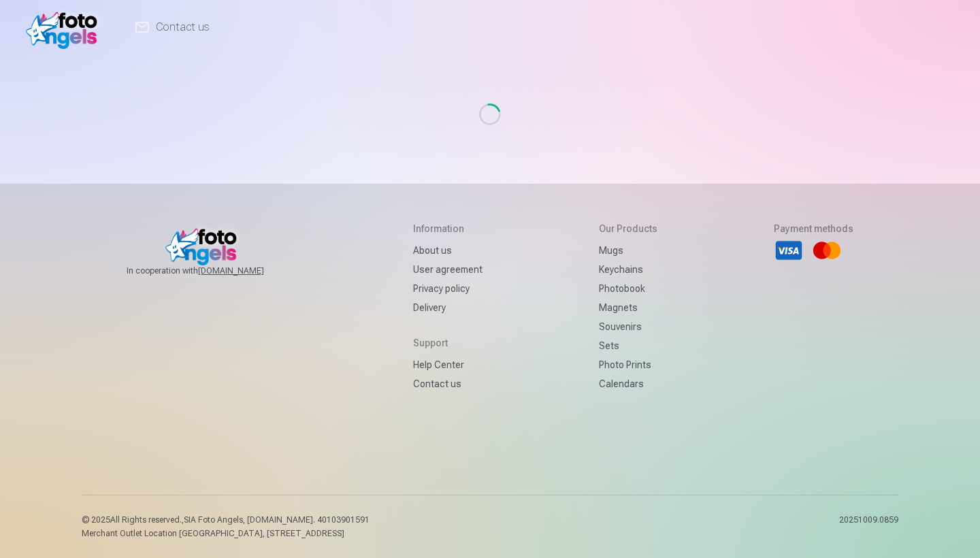 The image size is (980, 558). I want to click on a: Mugs, so click(628, 250).